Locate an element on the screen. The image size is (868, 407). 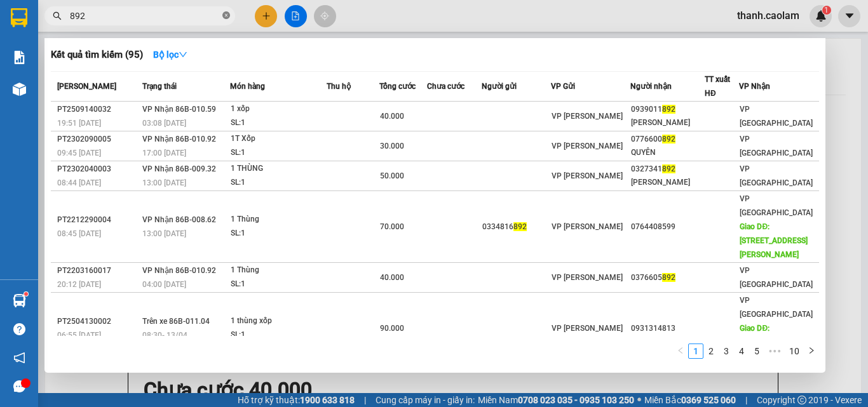
li: 4 is located at coordinates (742, 351).